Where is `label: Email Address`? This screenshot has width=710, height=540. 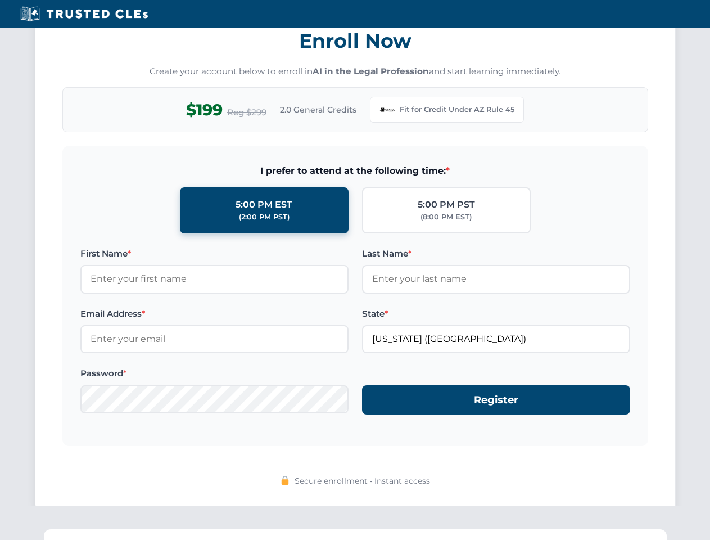 label: Email Address is located at coordinates (214, 314).